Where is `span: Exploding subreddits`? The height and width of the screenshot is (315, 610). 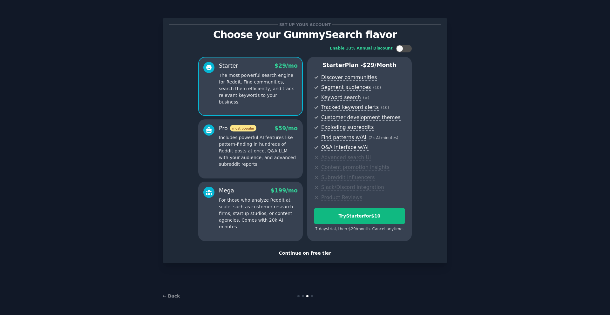
span: Exploding subreddits is located at coordinates (347, 127).